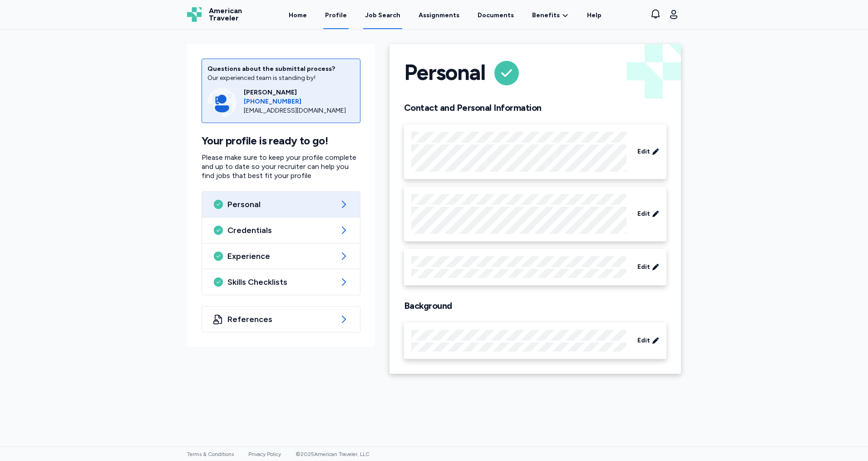 The width and height of the screenshot is (868, 461). Describe the element at coordinates (535, 108) in the screenshot. I see `h2: Contact and Personal Information` at that location.